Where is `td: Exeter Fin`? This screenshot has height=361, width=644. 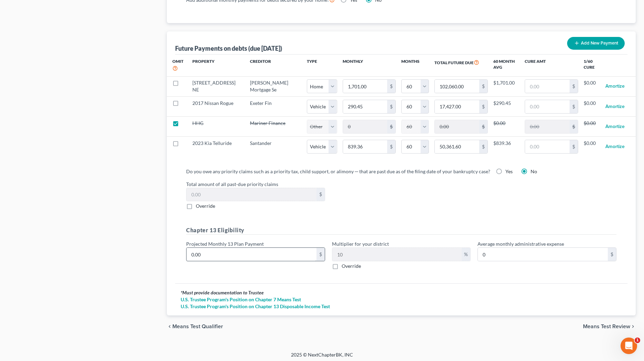 td: Exeter Fin is located at coordinates (276, 107).